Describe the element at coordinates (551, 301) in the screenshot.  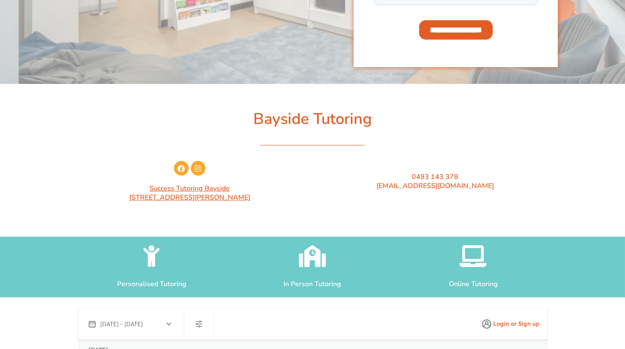
I see `div: Chat Widget` at that location.